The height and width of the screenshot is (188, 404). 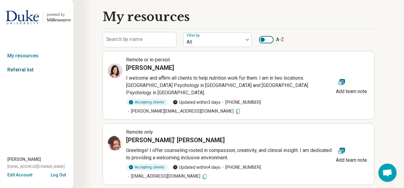 I want to click on label: Search by name, so click(x=124, y=39).